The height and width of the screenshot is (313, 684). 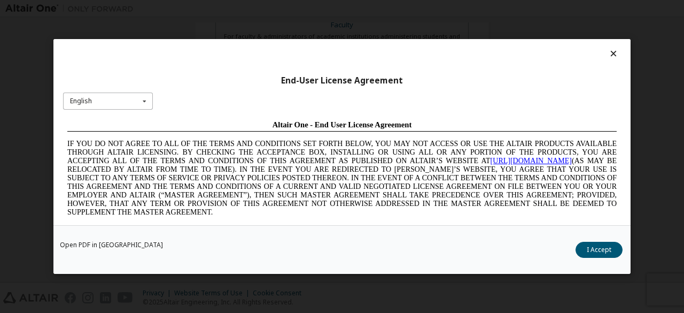 I want to click on span: IF YOU DO NOT AGREE TO ALL OF THE TERMS AND CONDITIONS SET FORTH BELOW, YOU MAY NOT ACCESS OR USE..., so click(x=279, y=61).